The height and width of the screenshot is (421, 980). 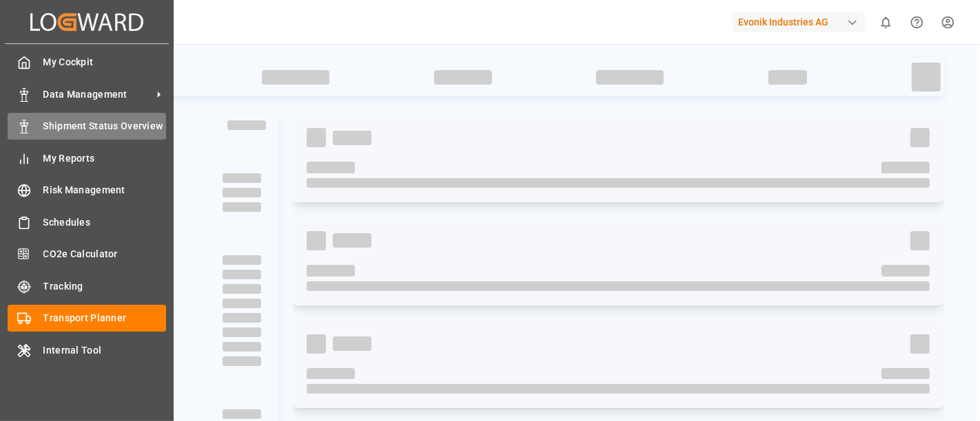 I want to click on a: Shipment Status Overview, so click(x=87, y=126).